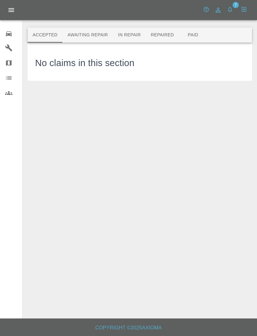 The image size is (257, 336). Describe the element at coordinates (235, 5) in the screenshot. I see `span: 7` at that location.